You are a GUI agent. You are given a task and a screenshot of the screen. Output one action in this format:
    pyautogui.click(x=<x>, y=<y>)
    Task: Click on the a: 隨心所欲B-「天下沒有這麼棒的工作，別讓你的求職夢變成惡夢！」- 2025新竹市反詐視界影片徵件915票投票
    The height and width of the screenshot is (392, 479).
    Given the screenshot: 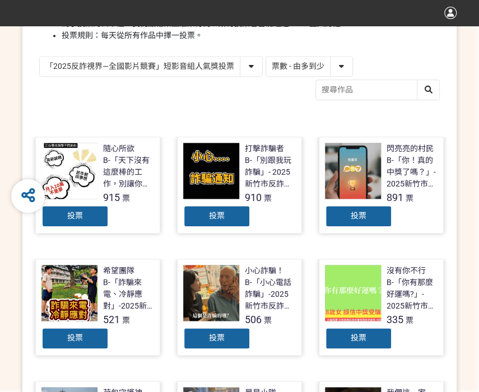 What is the action you would take?
    pyautogui.click(x=98, y=185)
    